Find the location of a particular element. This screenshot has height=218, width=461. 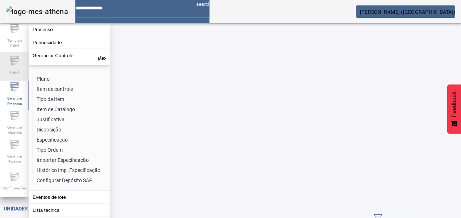

button: Periodicidade is located at coordinates (70, 42).